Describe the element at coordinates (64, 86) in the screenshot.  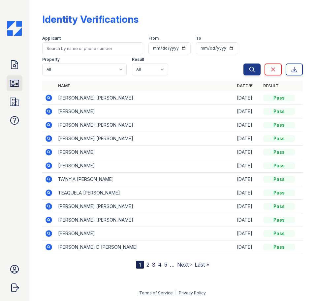
I see `a: Name` at that location.